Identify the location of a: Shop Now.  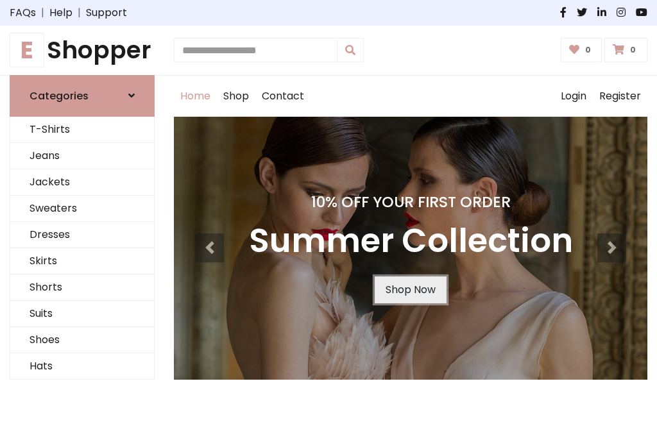
(410, 290).